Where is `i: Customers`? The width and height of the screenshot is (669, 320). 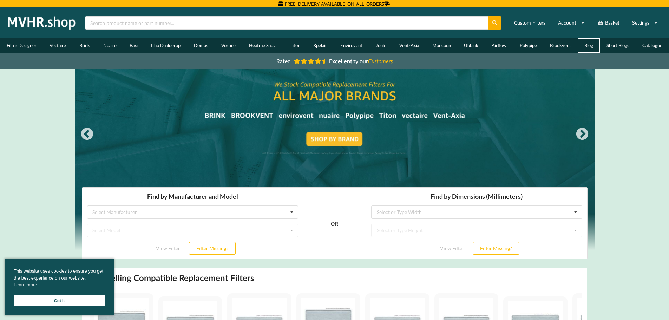
i: Customers is located at coordinates (380, 61).